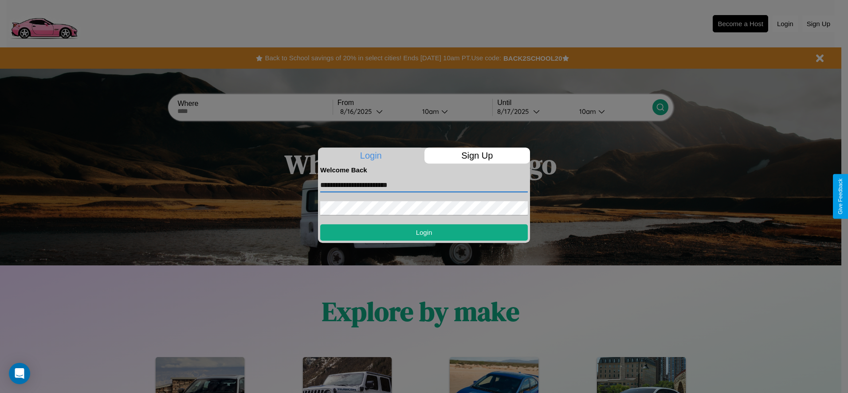 The height and width of the screenshot is (393, 848). What do you see at coordinates (424, 232) in the screenshot?
I see `button: Login` at bounding box center [424, 232].